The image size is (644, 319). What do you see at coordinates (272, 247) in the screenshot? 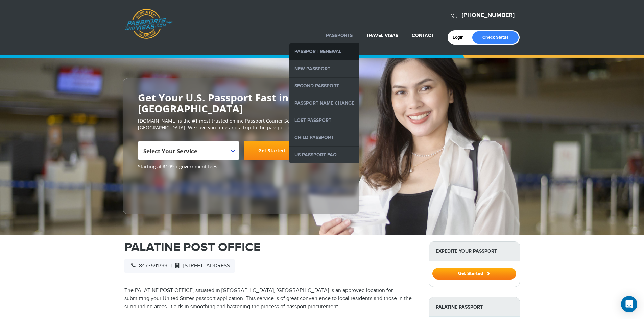
I see `h1: PALATINE POST OFFICE` at bounding box center [272, 247].